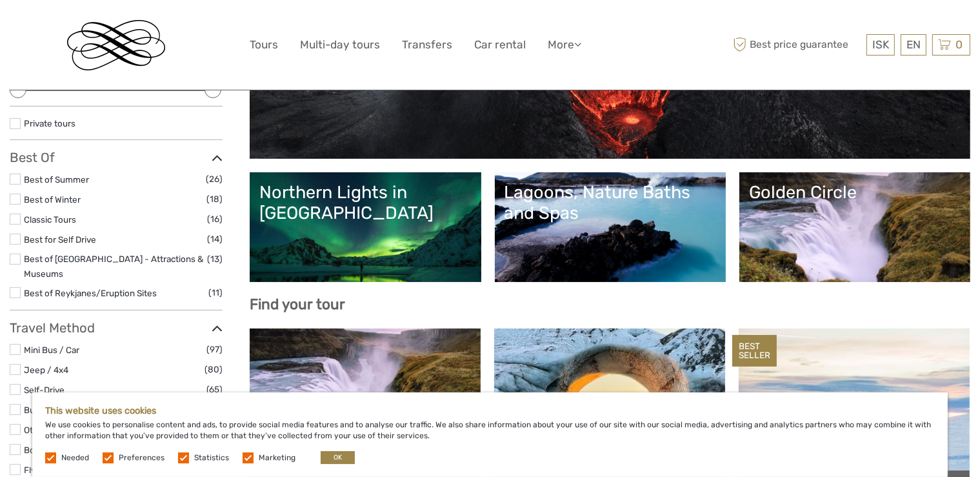 This screenshot has height=477, width=980. I want to click on a: Boat, so click(33, 450).